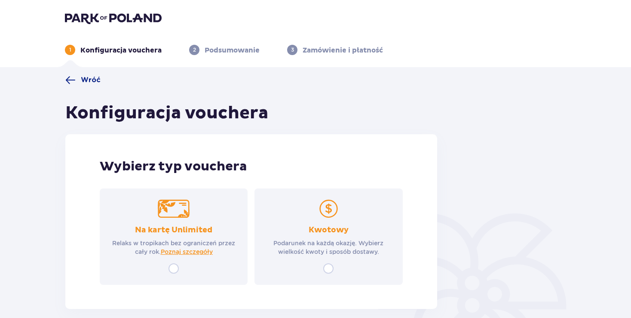  What do you see at coordinates (328, 230) in the screenshot?
I see `p: Kwotowy` at bounding box center [328, 230].